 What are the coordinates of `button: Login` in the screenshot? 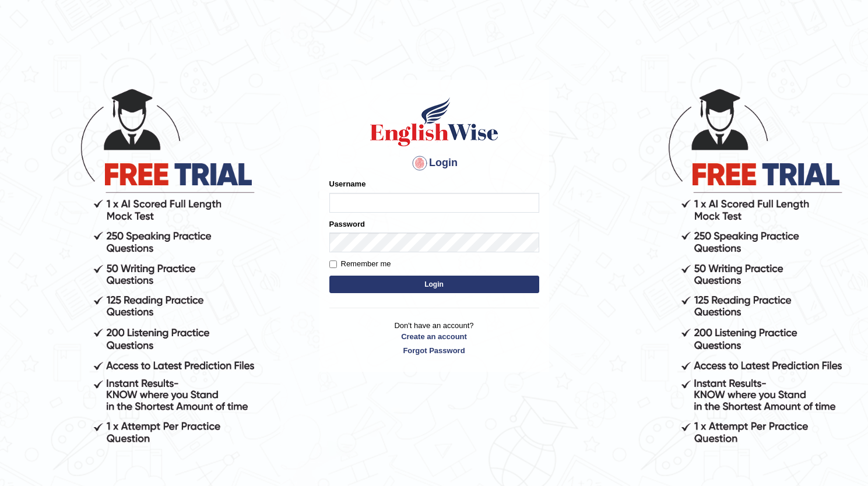 It's located at (435, 284).